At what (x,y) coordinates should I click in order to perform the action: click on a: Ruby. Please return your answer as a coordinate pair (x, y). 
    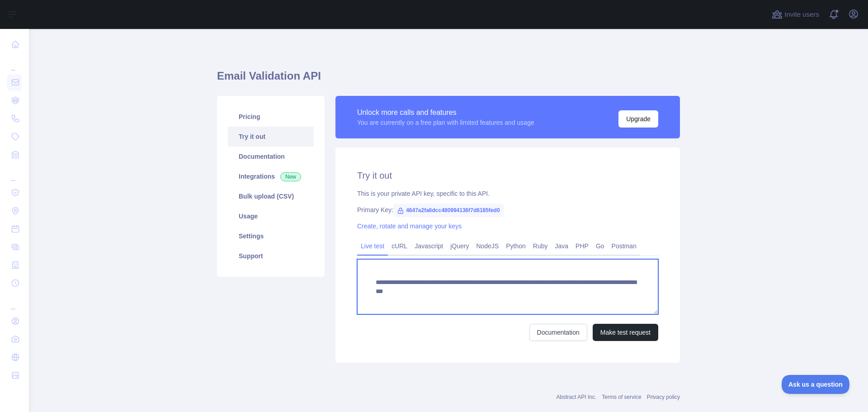
    Looking at the image, I should click on (540, 246).